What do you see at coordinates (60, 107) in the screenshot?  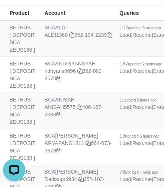 I see `a: ANISAH5575` at bounding box center [60, 107].